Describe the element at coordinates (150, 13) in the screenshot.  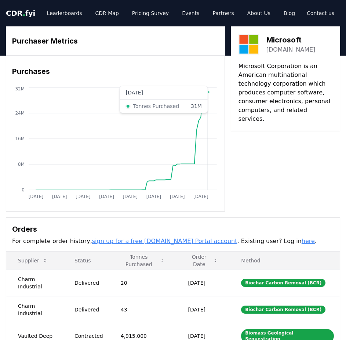
I see `a: Pricing Survey` at that location.